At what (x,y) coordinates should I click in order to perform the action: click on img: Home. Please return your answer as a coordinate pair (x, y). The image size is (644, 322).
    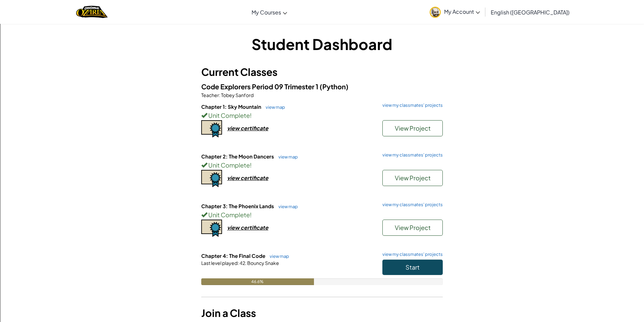
    Looking at the image, I should click on (92, 12).